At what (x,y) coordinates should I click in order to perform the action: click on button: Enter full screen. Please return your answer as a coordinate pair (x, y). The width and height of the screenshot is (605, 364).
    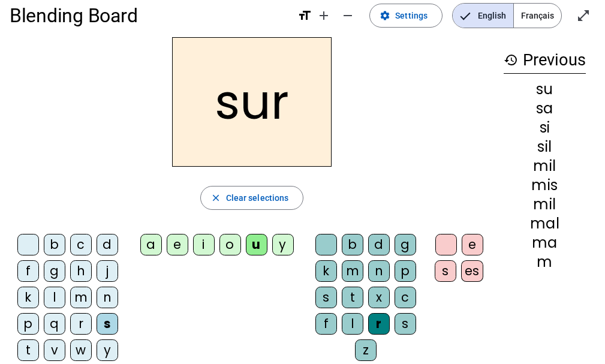
    Looking at the image, I should click on (583, 15).